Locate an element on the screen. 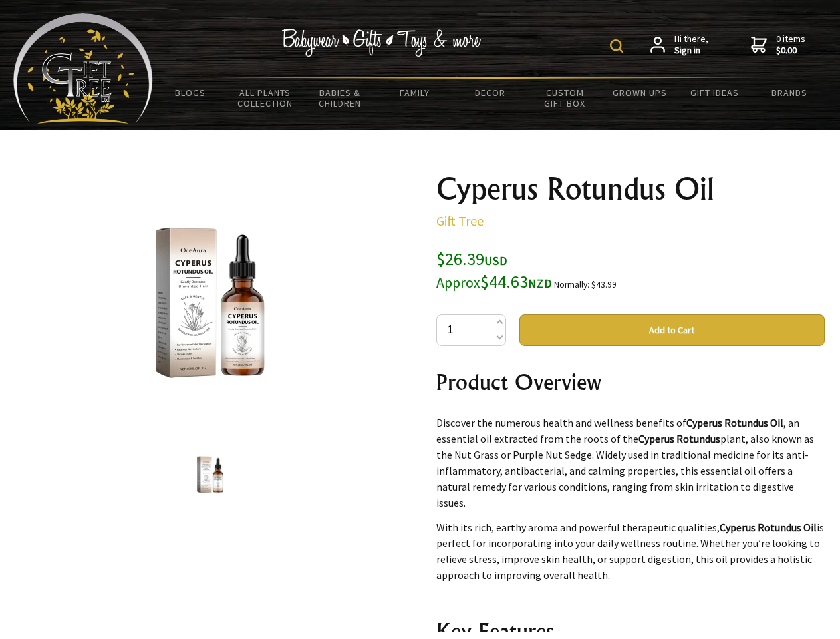  img: Babywear - Gifts - Toys & more is located at coordinates (381, 42).